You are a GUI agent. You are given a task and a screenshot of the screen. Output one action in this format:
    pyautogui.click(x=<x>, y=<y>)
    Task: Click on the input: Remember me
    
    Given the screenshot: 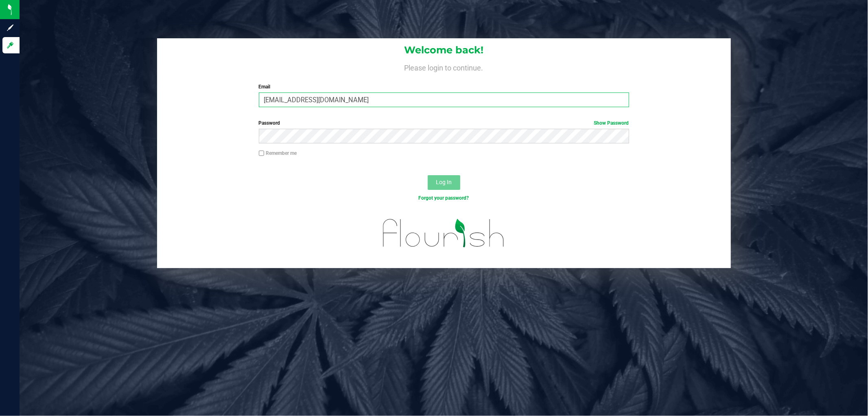 What is the action you would take?
    pyautogui.click(x=262, y=153)
    